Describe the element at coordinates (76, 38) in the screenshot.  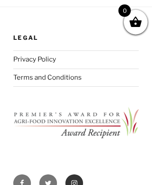
I see `h2: Legal` at that location.